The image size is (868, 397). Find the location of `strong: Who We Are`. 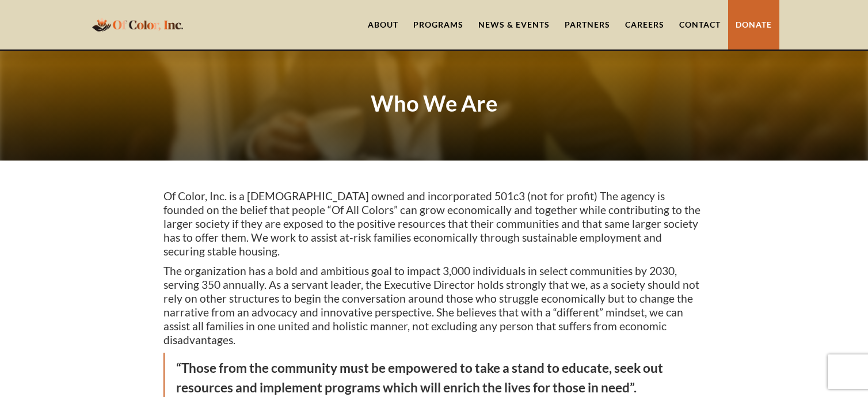

strong: Who We Are is located at coordinates (434, 103).